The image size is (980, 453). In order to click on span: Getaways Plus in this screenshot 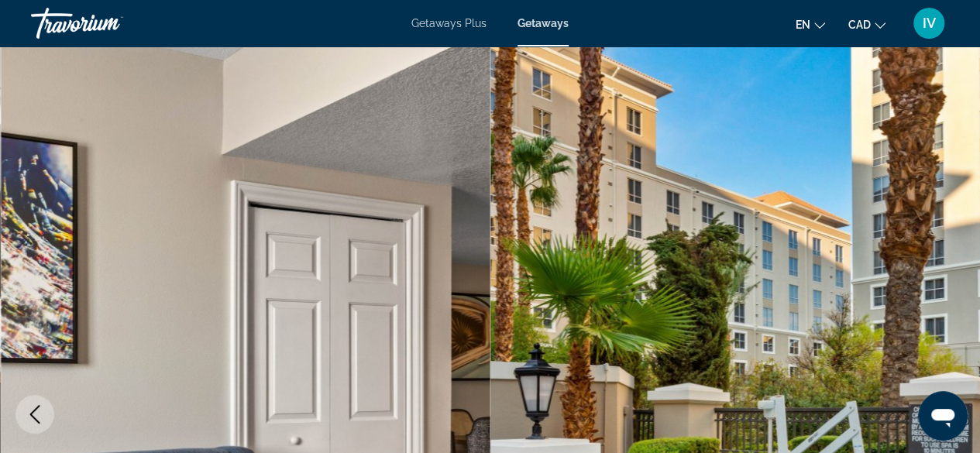, I will do `click(448, 23)`.